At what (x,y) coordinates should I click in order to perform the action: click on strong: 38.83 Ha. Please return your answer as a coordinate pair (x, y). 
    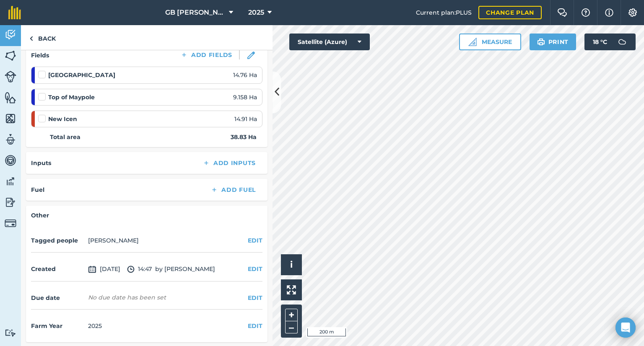
    Looking at the image, I should click on (244, 137).